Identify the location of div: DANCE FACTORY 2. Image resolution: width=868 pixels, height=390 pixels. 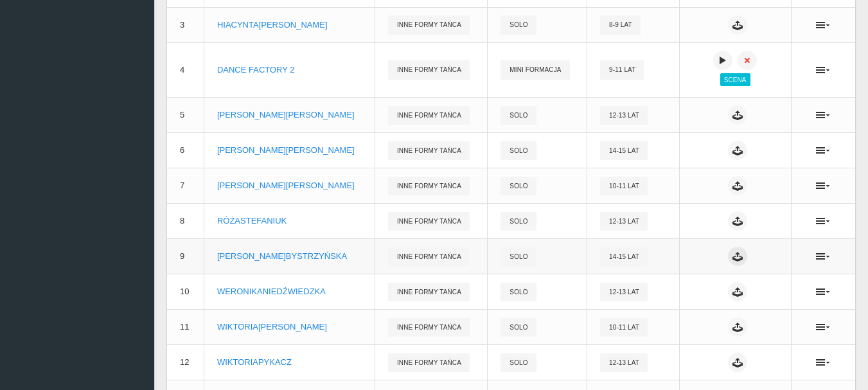
(289, 70).